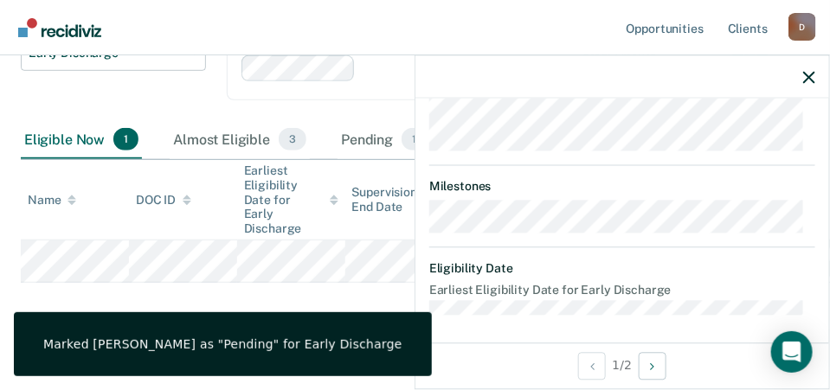 Image resolution: width=830 pixels, height=390 pixels. I want to click on div: DOC ID, so click(164, 200).